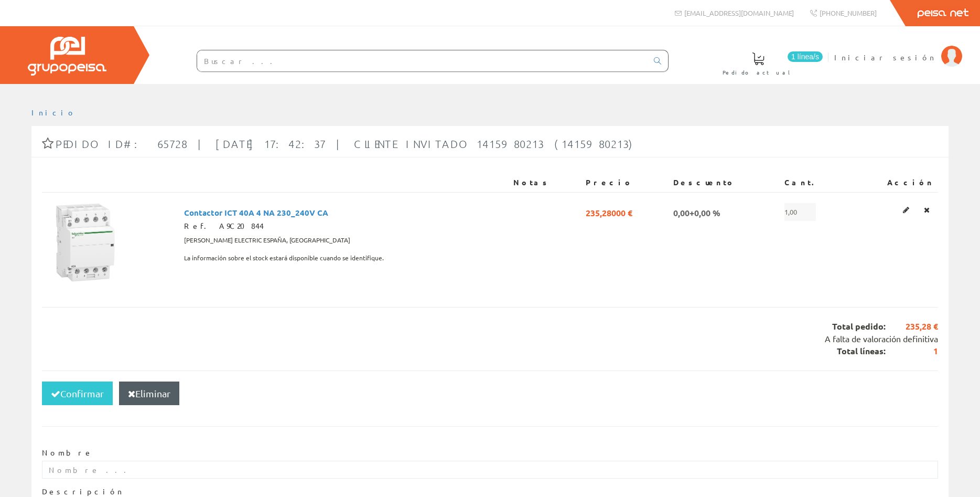  Describe the element at coordinates (490, 470) in the screenshot. I see `input: Nombre ...` at that location.